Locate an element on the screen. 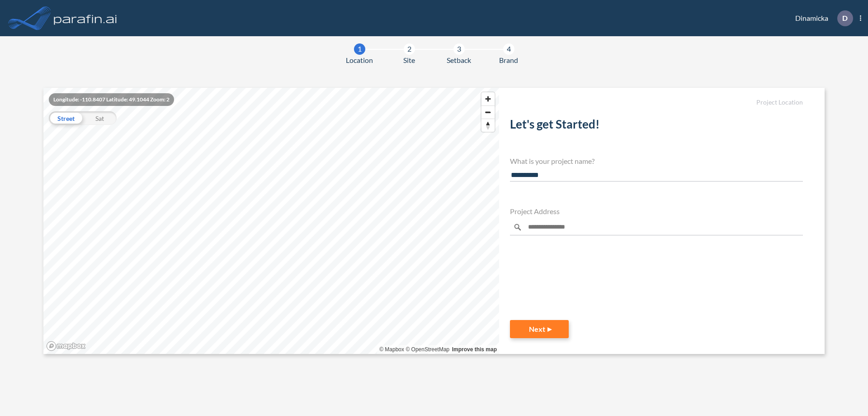 The width and height of the screenshot is (868, 416). div: 1 is located at coordinates (360, 49).